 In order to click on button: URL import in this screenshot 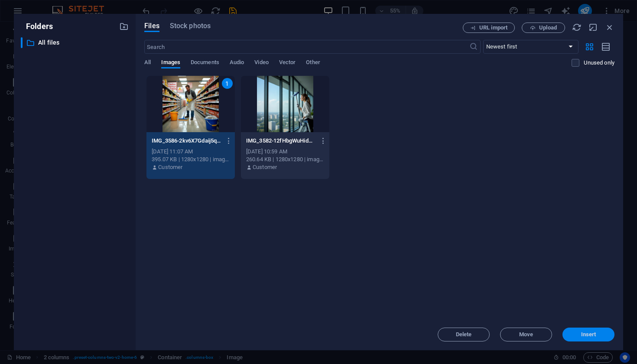, I will do `click(489, 27)`.